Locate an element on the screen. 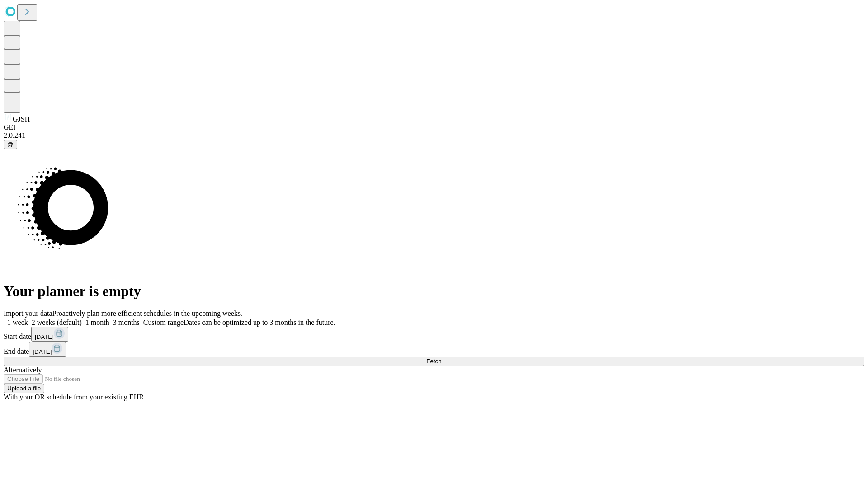 The image size is (868, 488). div: 2.0.241 is located at coordinates (434, 136).